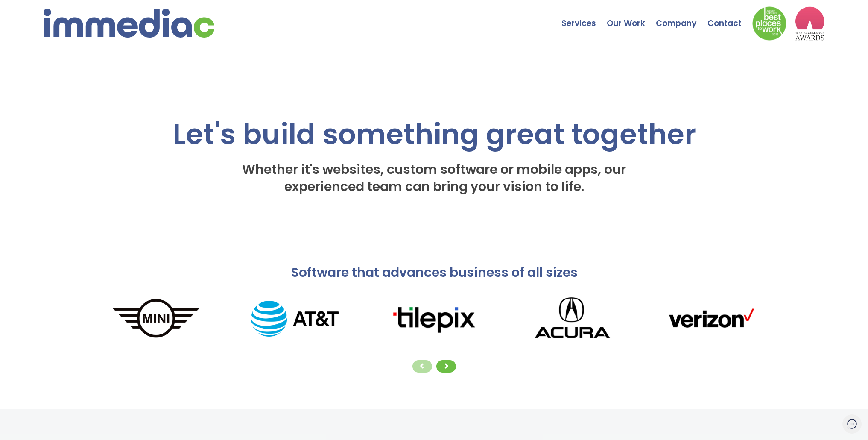  I want to click on span: Whether it's websites, custom software or mobile apps, our experienced team can bring your vision..., so click(434, 178).